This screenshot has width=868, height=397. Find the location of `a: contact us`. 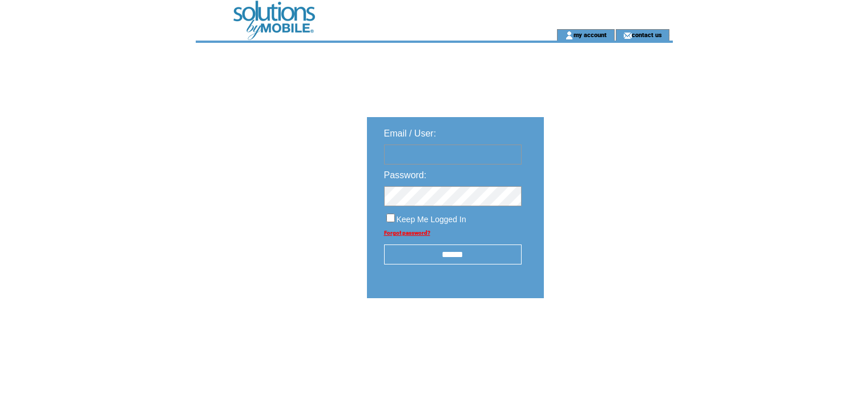

a: contact us is located at coordinates (647, 34).